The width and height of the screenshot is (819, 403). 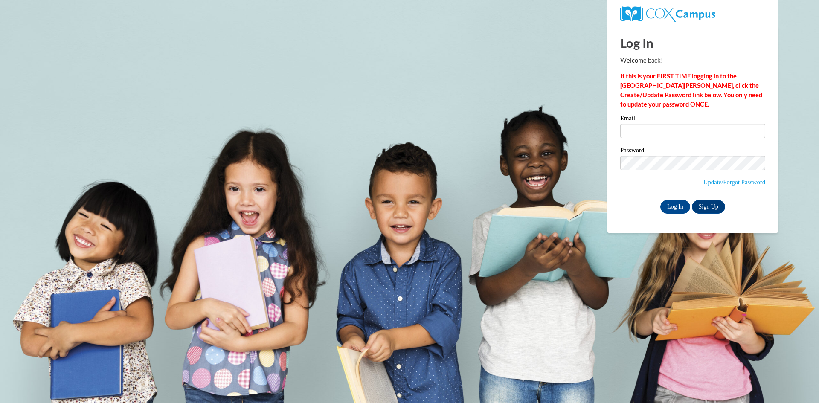 I want to click on a: Sign Up, so click(x=709, y=207).